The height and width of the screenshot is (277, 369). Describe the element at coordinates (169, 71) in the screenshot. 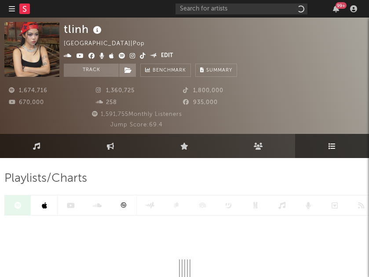

I see `span: Benchmark` at that location.